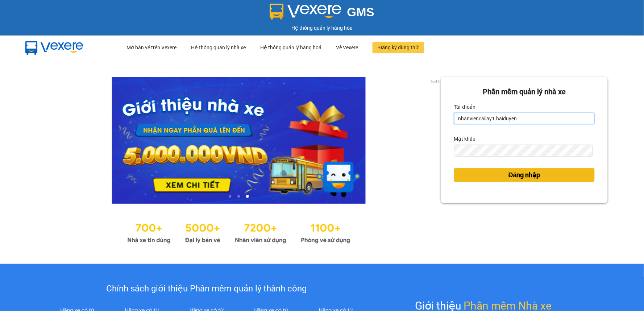 The image size is (644, 311). I want to click on button: previous slide / item, so click(41, 141).